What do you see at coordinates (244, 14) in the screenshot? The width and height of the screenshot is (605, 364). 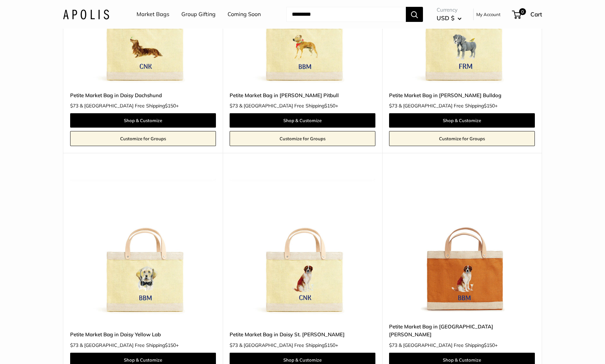 I see `a: Coming Soon` at bounding box center [244, 14].